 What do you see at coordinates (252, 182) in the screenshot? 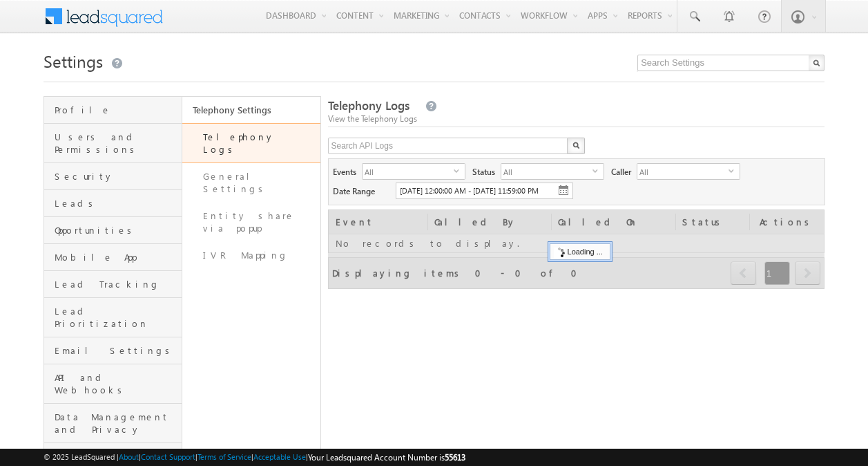
I see `a: General Settings` at bounding box center [252, 182].